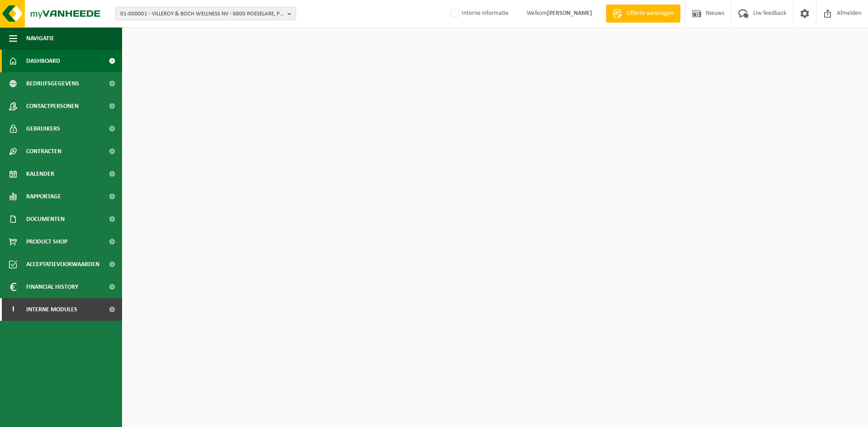 This screenshot has height=427, width=868. Describe the element at coordinates (44, 152) in the screenshot. I see `span: Contracten` at that location.